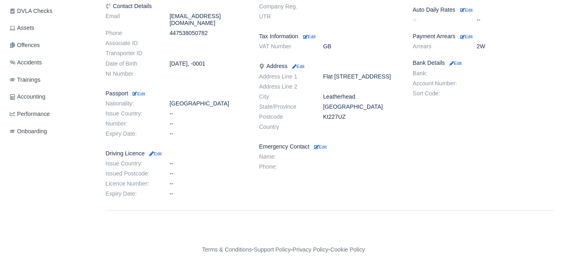 Image resolution: width=567 pixels, height=260 pixels. Describe the element at coordinates (51, 114) in the screenshot. I see `a: Performance` at that location.